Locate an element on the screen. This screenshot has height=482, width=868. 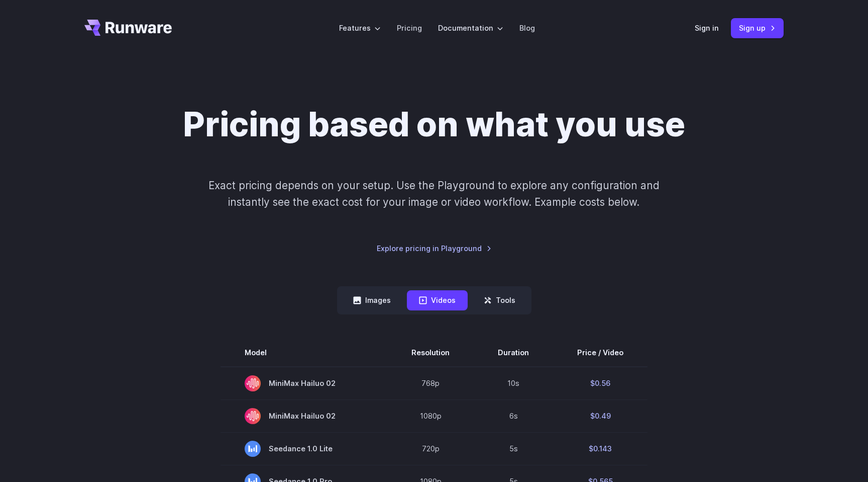
a: Sign in is located at coordinates (707, 28).